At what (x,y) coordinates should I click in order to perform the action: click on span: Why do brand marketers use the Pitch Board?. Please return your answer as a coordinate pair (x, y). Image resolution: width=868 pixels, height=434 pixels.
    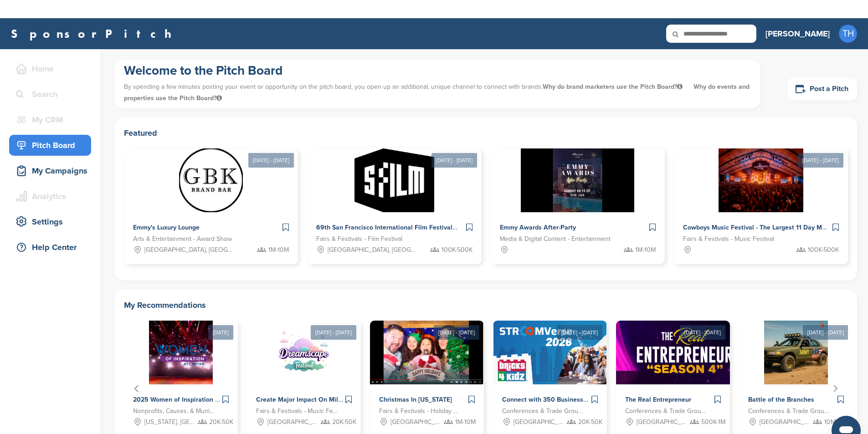
    Looking at the image, I should click on (614, 86).